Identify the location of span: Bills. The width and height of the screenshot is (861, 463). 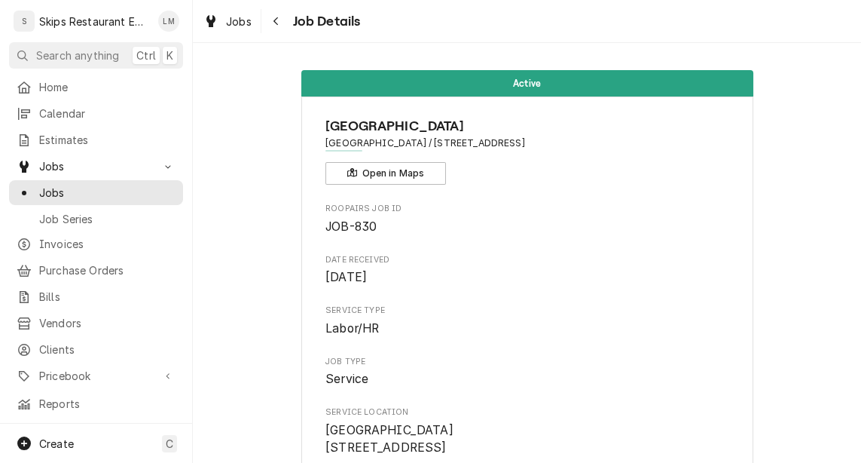
(107, 296).